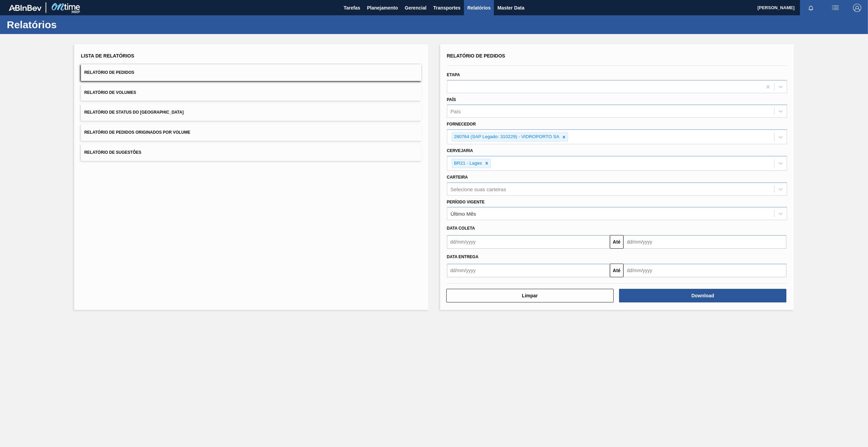  Describe the element at coordinates (452, 99) in the screenshot. I see `label: País` at that location.